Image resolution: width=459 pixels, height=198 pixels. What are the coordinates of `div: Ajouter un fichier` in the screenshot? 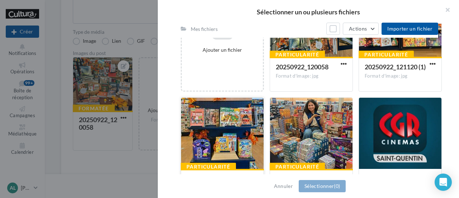 It's located at (222, 50).